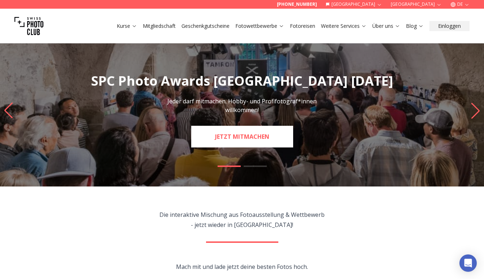  What do you see at coordinates (205, 26) in the screenshot?
I see `a: Geschenkgutscheine` at bounding box center [205, 26].